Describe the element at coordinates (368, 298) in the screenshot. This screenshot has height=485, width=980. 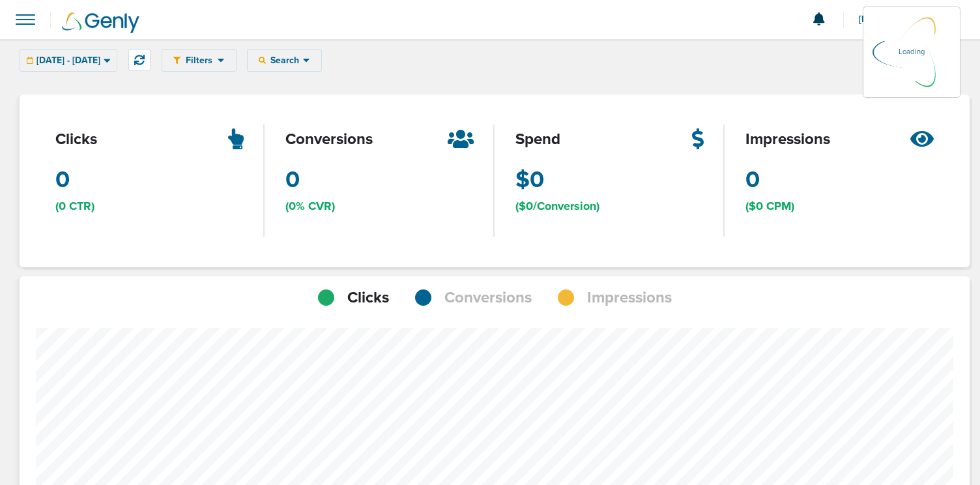
I see `span: Clicks` at that location.